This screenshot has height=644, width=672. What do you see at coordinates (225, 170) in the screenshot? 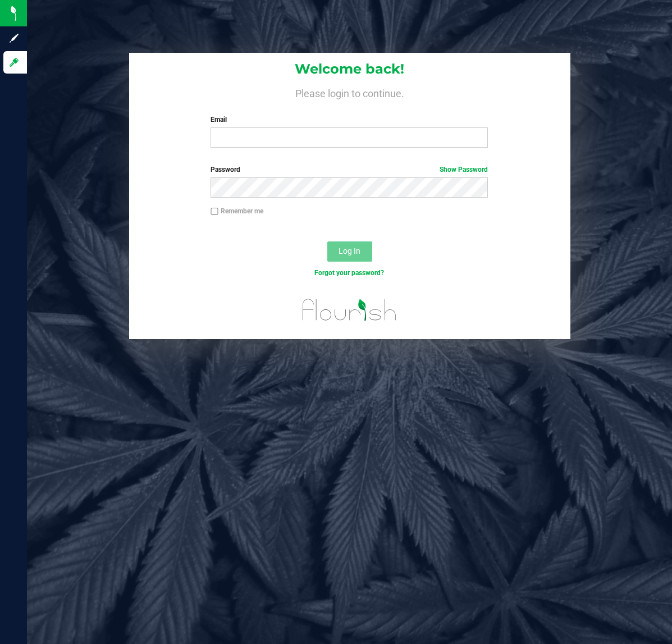
I see `span: Password` at bounding box center [225, 170].